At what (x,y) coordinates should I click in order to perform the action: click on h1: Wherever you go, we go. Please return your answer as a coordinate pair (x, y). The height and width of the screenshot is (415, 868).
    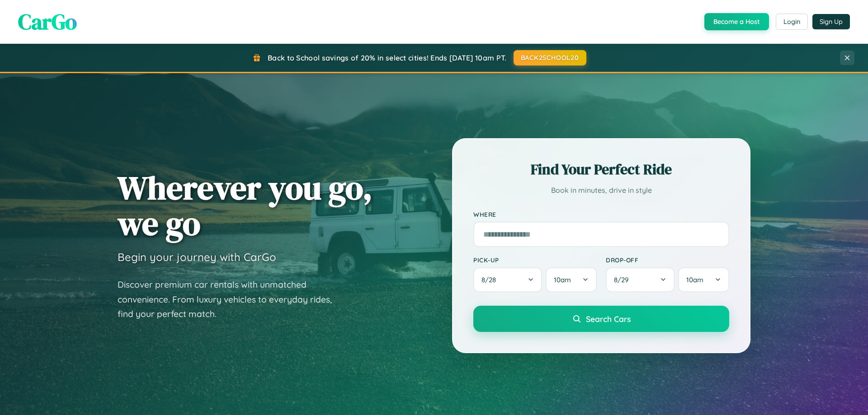
    Looking at the image, I should click on (245, 206).